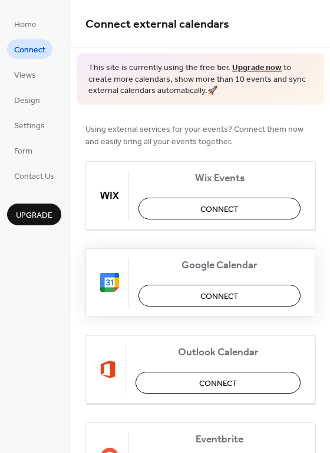  I want to click on button: Upgrade, so click(34, 214).